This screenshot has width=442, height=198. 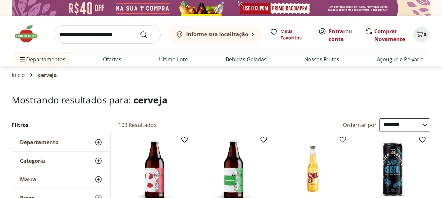 What do you see at coordinates (39, 143) in the screenshot?
I see `span: Departamento` at bounding box center [39, 143].